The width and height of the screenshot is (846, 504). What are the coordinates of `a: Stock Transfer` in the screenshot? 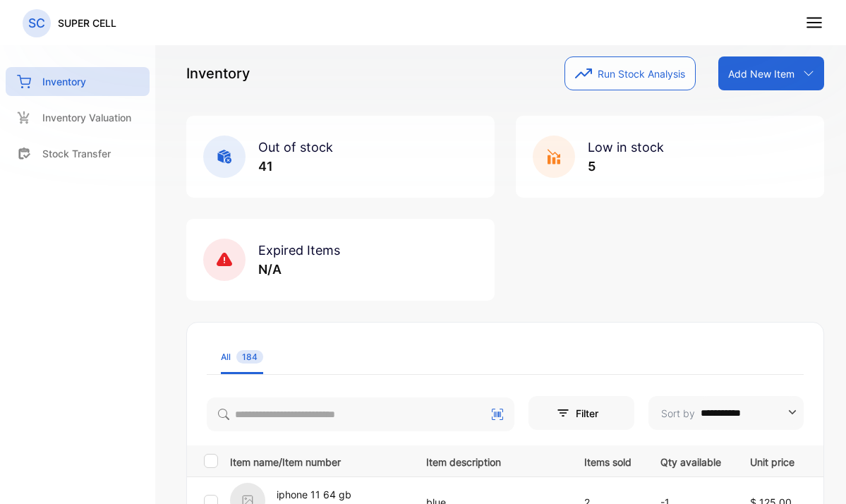 It's located at (77, 153).